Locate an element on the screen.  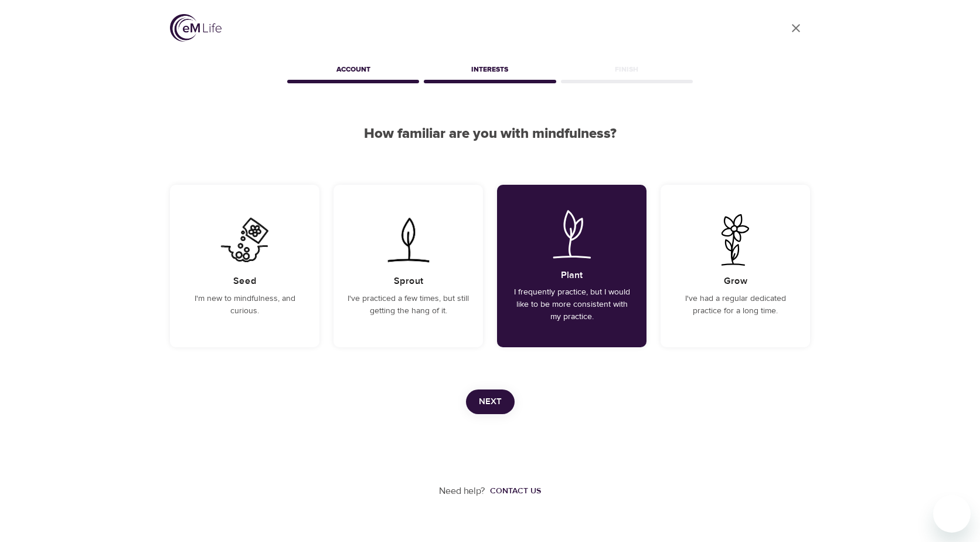
div: I frequently practice, but I would like to be more consistent with my practice.PlantI frequently ... is located at coordinates (571, 266).